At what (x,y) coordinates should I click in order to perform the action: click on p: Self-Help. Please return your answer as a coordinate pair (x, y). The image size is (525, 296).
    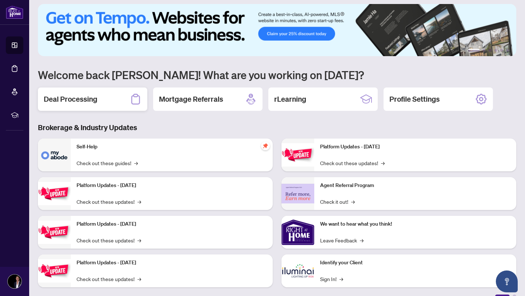
    Looking at the image, I should click on (172, 147).